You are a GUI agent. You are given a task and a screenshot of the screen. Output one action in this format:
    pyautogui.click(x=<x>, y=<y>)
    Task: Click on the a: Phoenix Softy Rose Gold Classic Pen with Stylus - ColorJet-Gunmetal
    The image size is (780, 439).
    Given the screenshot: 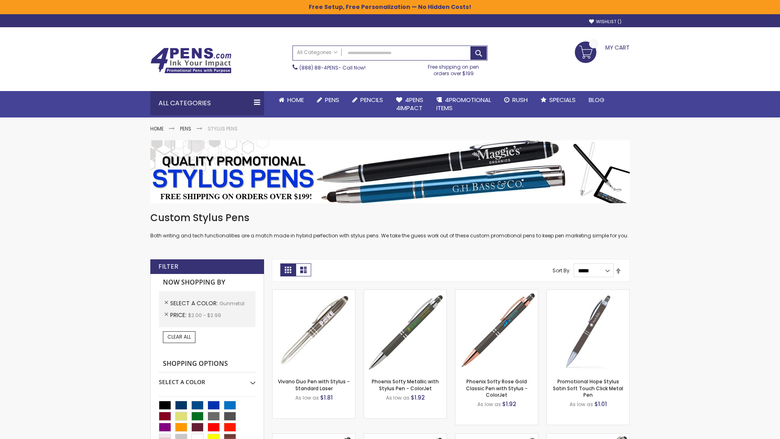 What is the action you would take?
    pyautogui.click(x=496, y=292)
    